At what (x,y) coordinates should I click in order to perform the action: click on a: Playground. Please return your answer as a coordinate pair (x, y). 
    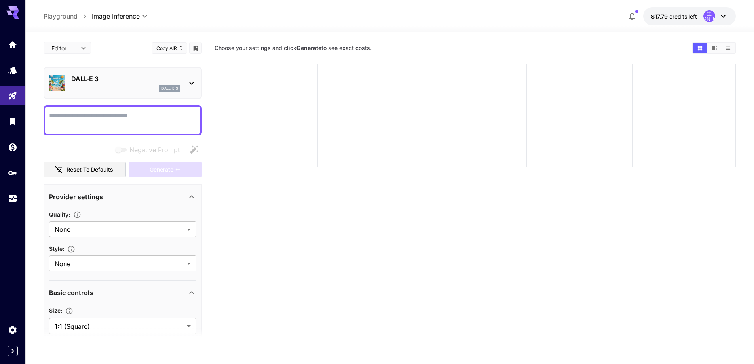
    Looking at the image, I should click on (61, 16).